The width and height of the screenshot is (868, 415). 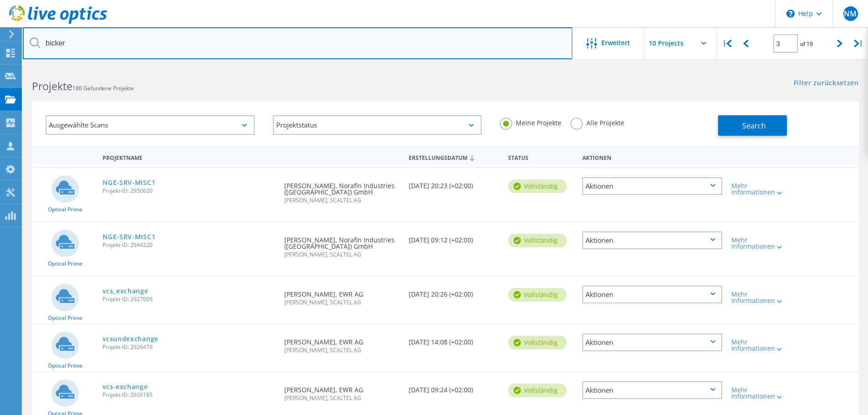 What do you see at coordinates (130, 339) in the screenshot?
I see `a: vcsundexchange` at bounding box center [130, 339].